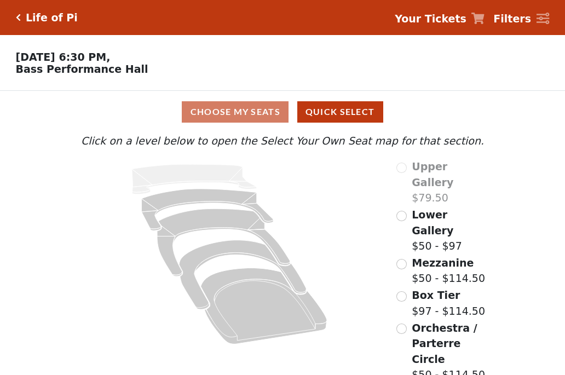 This screenshot has width=565, height=375. Describe the element at coordinates (340, 112) in the screenshot. I see `button: Quick Select` at that location.